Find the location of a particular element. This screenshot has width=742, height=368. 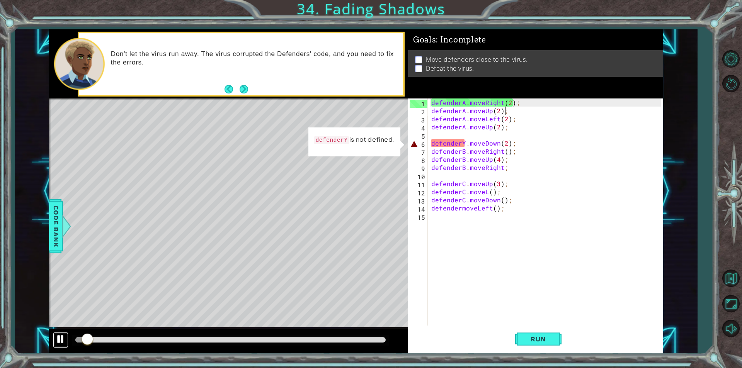

a: Back to Map is located at coordinates (731, 279).